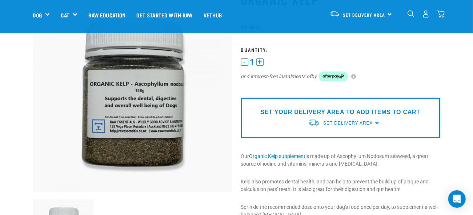 Image resolution: width=473 pixels, height=215 pixels. I want to click on img: Afterpay, so click(333, 77).